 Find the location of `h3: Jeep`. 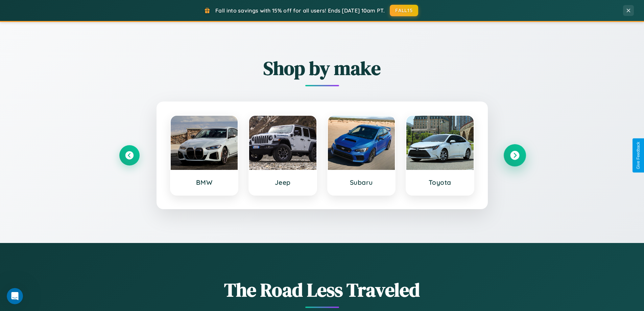

h3: Jeep is located at coordinates (283, 182).